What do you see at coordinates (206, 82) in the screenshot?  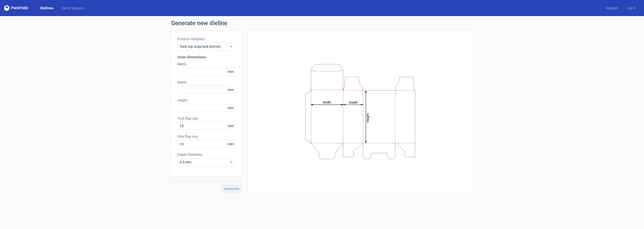 I see `label: Depth` at bounding box center [206, 82].